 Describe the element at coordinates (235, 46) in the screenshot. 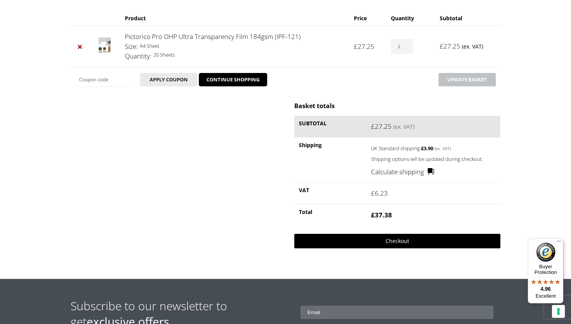

I see `p: A4 Sheet` at that location.